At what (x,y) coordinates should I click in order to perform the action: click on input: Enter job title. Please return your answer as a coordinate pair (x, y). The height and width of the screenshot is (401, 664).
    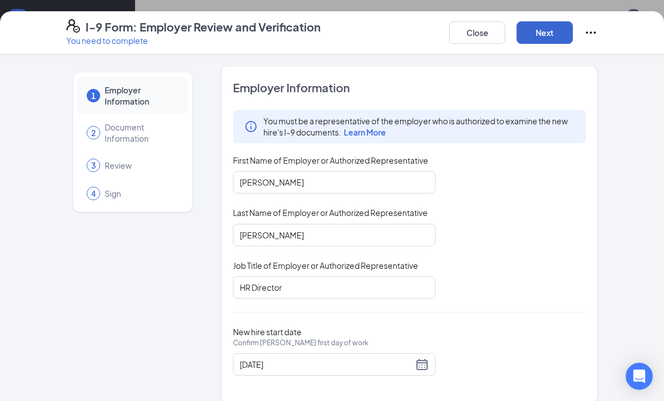
    Looking at the image, I should click on (334, 288).